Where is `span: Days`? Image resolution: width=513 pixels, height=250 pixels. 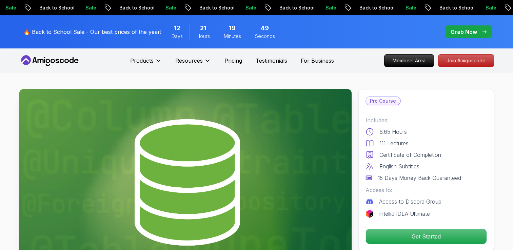 span: Days is located at coordinates (177, 36).